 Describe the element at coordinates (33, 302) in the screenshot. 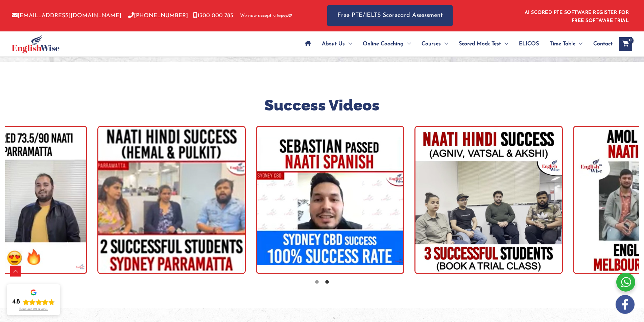

I see `div: Rating: 4.8 out of 5` at that location.